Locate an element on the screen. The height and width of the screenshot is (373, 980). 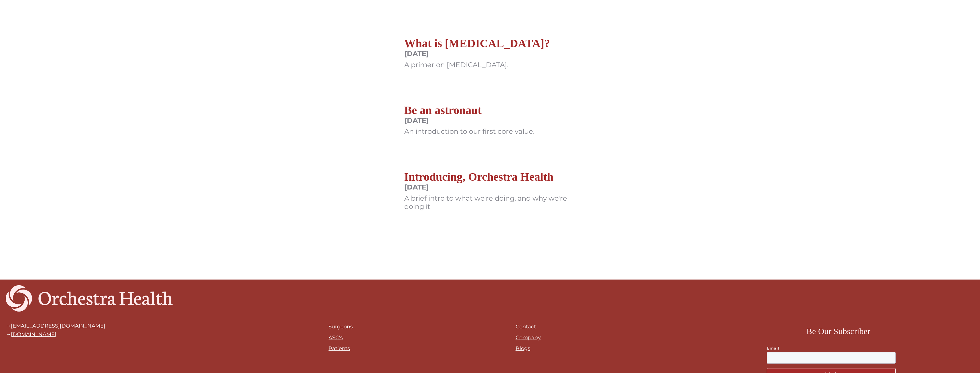
div: An introduction to our first core value. is located at coordinates (469, 131).